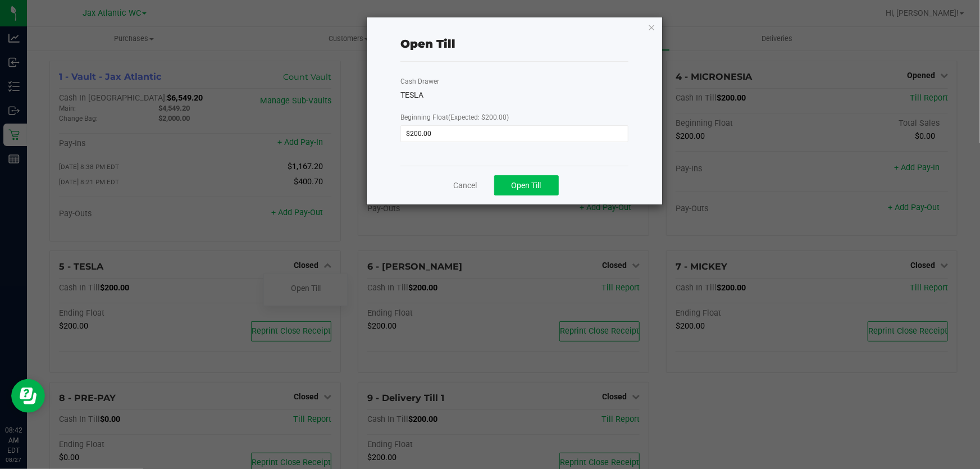 This screenshot has width=980, height=469. What do you see at coordinates (514, 95) in the screenshot?
I see `div: TESLA` at bounding box center [514, 95].